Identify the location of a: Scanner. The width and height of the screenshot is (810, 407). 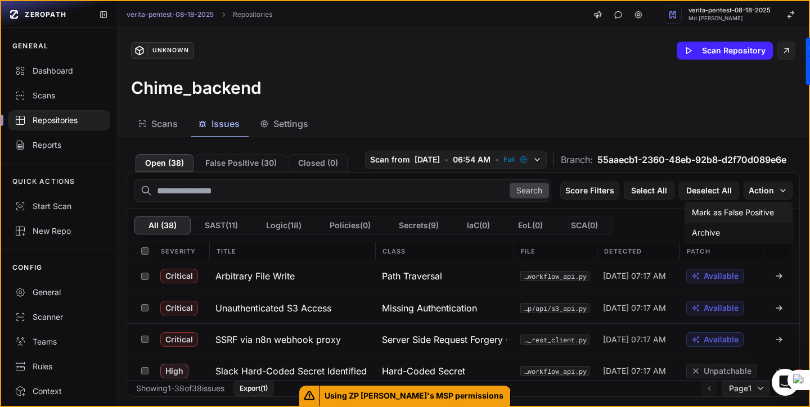
(59, 317).